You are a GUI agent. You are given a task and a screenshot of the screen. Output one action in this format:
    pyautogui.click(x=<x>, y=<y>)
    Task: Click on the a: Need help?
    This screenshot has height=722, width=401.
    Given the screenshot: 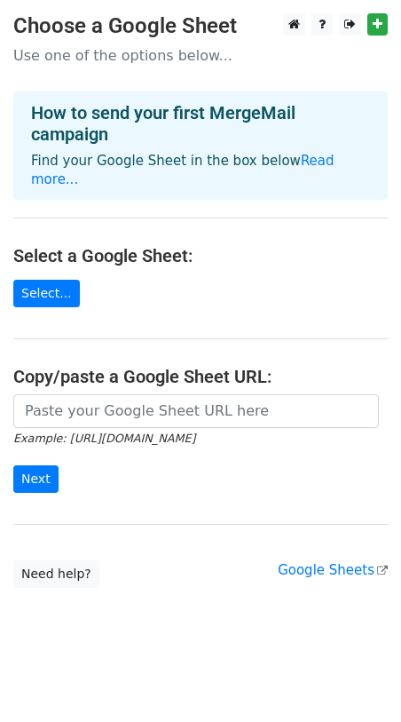 What is the action you would take?
    pyautogui.click(x=56, y=573)
    